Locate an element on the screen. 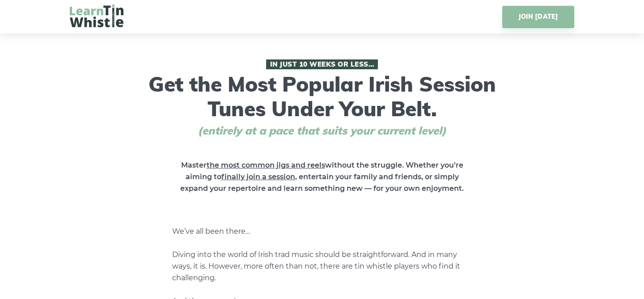  span: In Just 10 Weeks or Less… is located at coordinates (322, 65).